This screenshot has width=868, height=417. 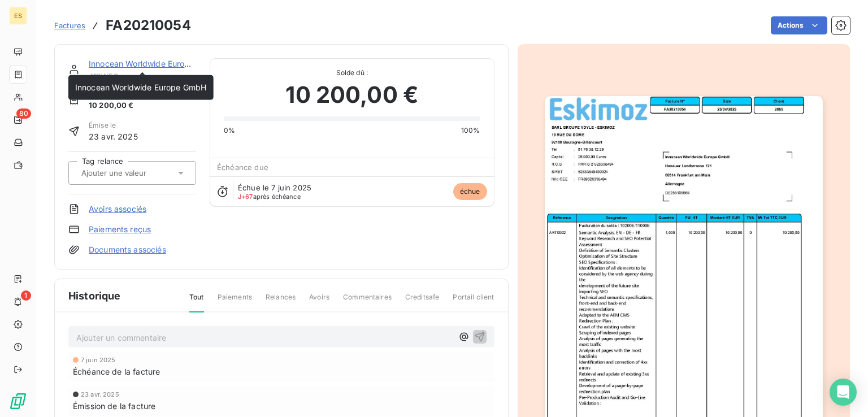 I want to click on a: Avoirs associés, so click(x=118, y=209).